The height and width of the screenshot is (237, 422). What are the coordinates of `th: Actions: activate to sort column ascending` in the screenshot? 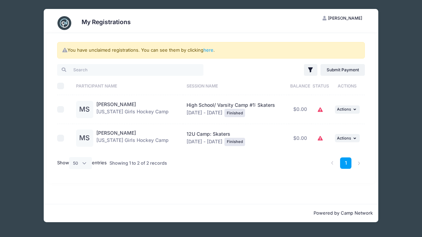 It's located at (347, 86).